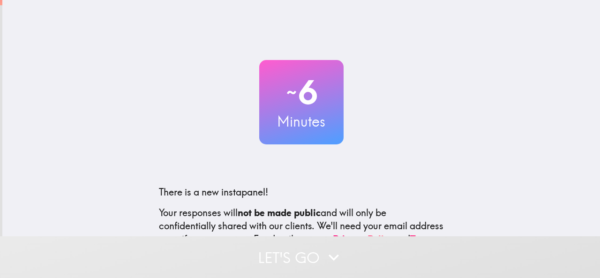 The image size is (600, 278). Describe the element at coordinates (301, 92) in the screenshot. I see `h2: 6` at that location.